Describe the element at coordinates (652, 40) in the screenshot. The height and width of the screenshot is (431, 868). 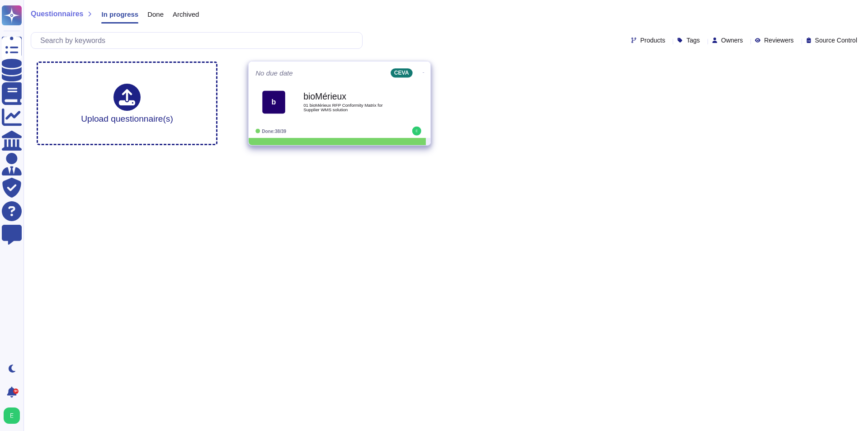
I see `span: Products` at that location.